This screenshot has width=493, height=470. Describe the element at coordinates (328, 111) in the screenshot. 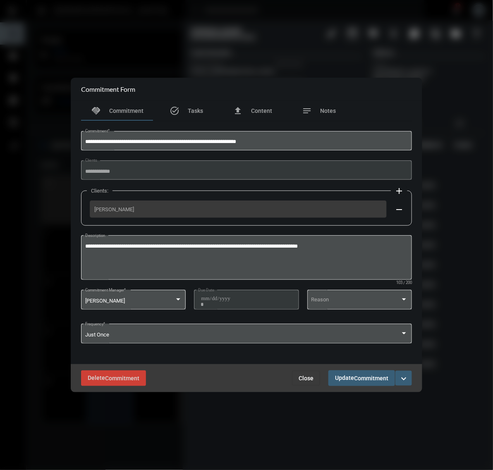

I see `span: Notes` at that location.